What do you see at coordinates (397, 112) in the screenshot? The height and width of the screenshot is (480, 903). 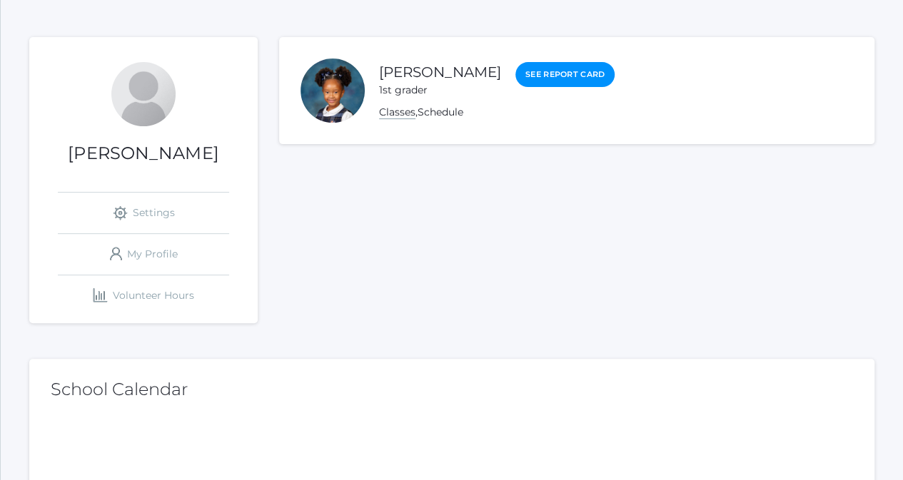 I see `a: Classes` at bounding box center [397, 112].